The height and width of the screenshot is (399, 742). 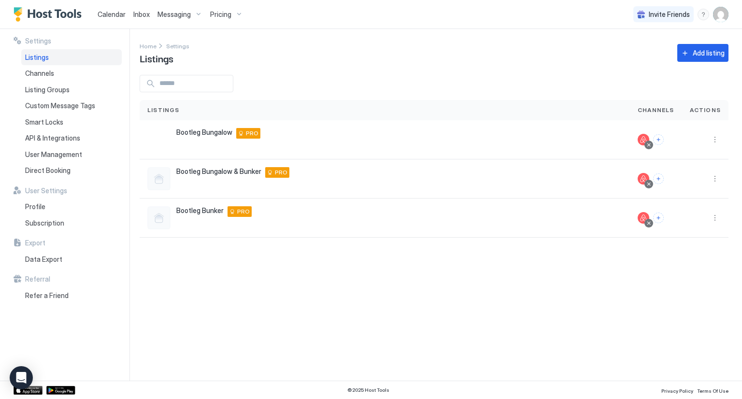 What do you see at coordinates (141, 14) in the screenshot?
I see `span: Inbox` at bounding box center [141, 14].